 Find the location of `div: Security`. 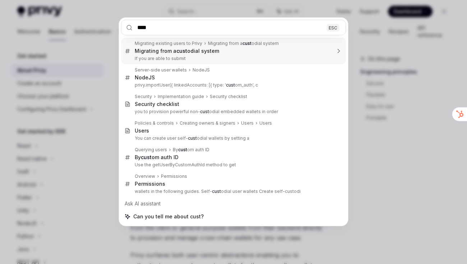

div: Security is located at coordinates (143, 97).